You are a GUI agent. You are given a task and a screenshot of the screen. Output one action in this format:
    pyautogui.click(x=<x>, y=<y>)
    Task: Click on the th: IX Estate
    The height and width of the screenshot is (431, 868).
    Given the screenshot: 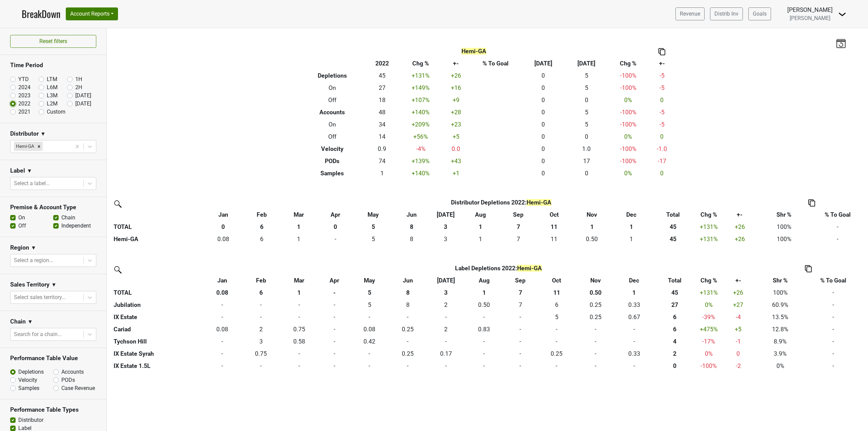 What is the action you would take?
    pyautogui.click(x=157, y=317)
    